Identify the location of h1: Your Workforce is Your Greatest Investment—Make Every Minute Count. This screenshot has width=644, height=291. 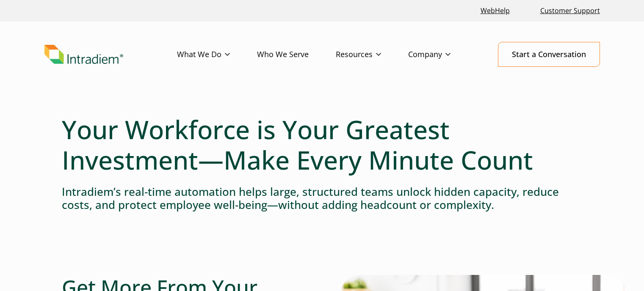
(322, 145).